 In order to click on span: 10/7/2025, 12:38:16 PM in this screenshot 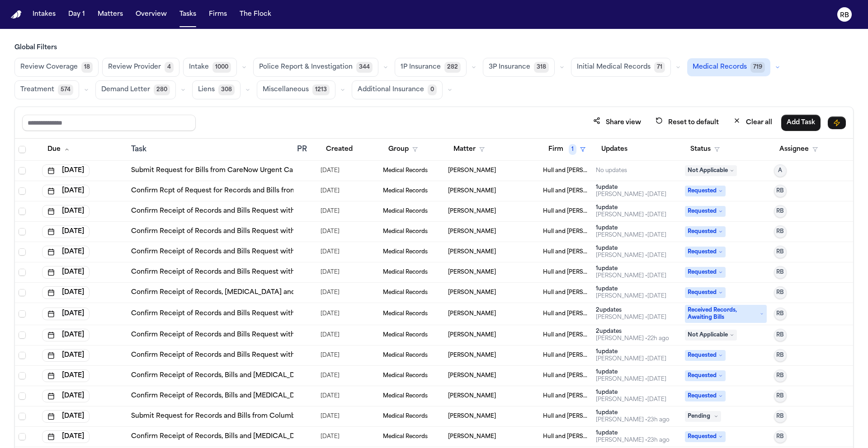, I will do `click(330, 273)`.